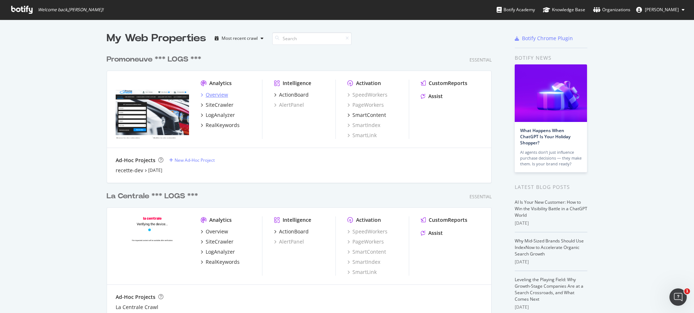 The image size is (694, 313). I want to click on div: AI agents don’t just influence purchase decisions — they make them. Is your brand ready?, so click(551, 158).